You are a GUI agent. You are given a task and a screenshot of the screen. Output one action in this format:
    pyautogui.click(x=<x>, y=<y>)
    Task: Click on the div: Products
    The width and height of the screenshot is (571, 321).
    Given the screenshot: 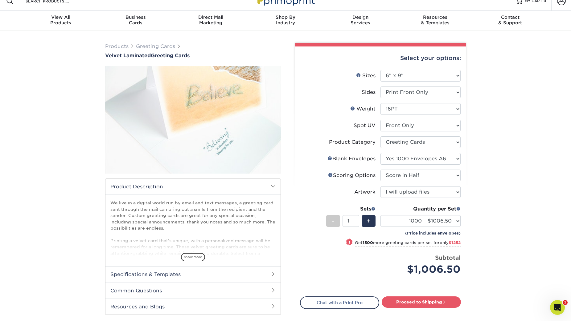 What is the action you would take?
    pyautogui.click(x=61, y=20)
    